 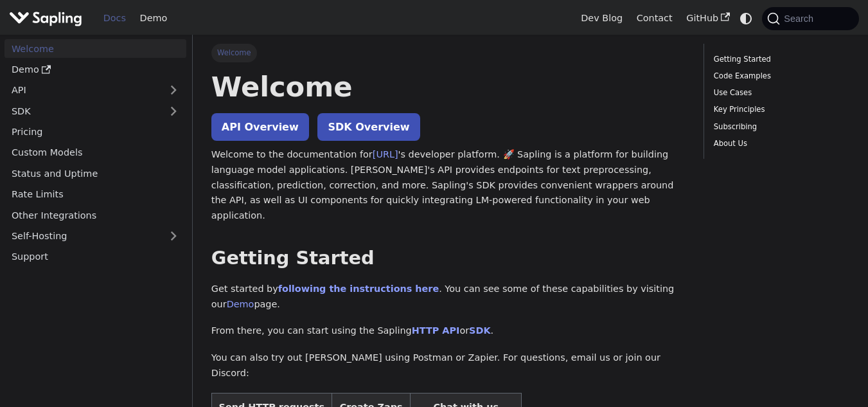 I want to click on a: Support, so click(x=95, y=257).